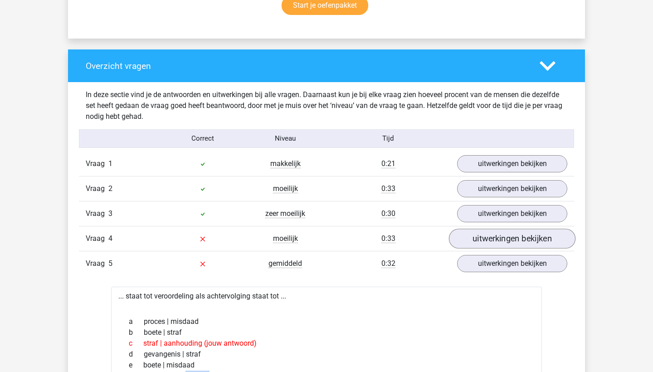  Describe the element at coordinates (203, 138) in the screenshot. I see `div: Correct` at that location.